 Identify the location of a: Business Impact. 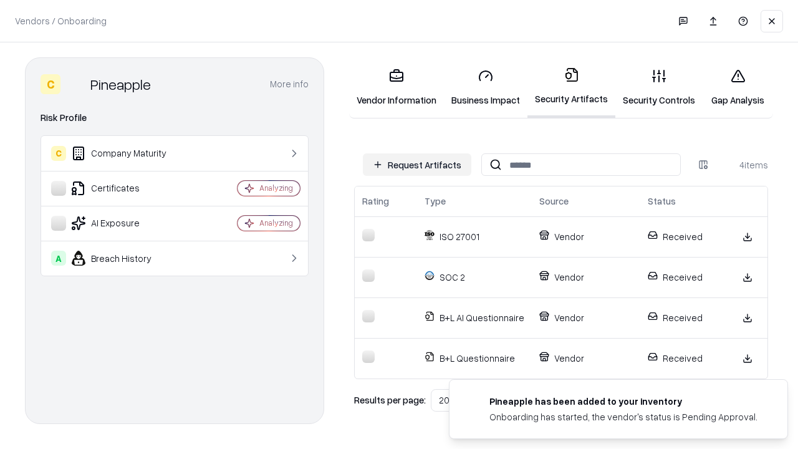
(486, 87).